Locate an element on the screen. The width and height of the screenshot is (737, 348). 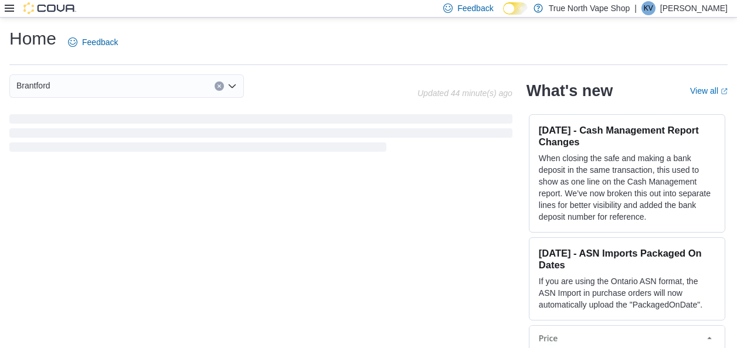
div: Kierra Vape is located at coordinates (648, 8).